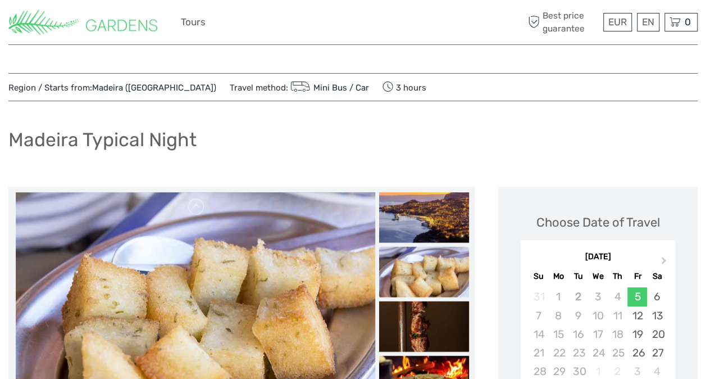 The height and width of the screenshot is (379, 706). What do you see at coordinates (578, 276) in the screenshot?
I see `div: Tu` at bounding box center [578, 276].